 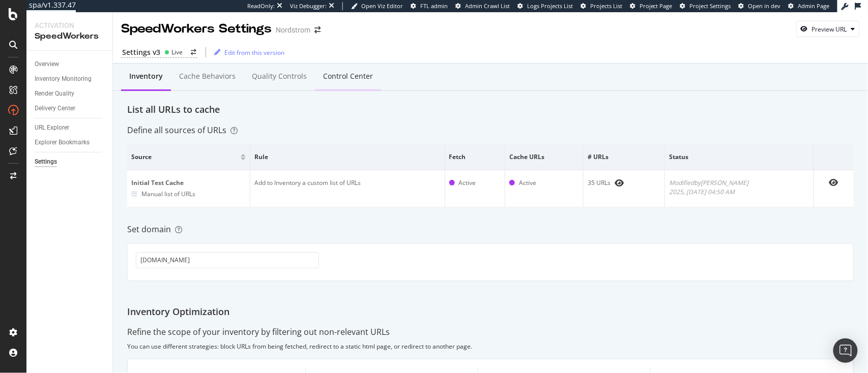 I want to click on button: Preview URL, so click(x=828, y=29).